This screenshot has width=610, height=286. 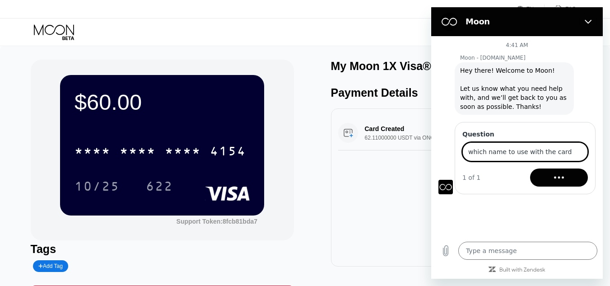 I want to click on div: My Moon 1X Visa® Card, so click(x=396, y=66).